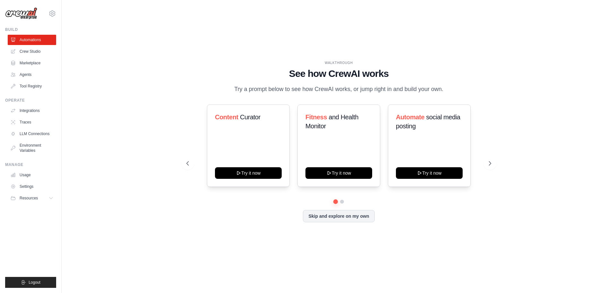  What do you see at coordinates (32, 198) in the screenshot?
I see `button: Resources` at bounding box center [32, 198].